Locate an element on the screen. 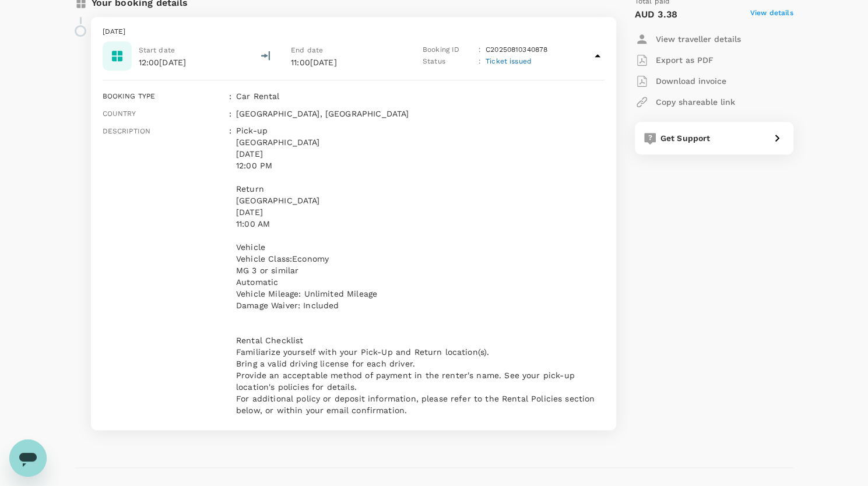 This screenshot has width=868, height=486. button: Export as PDF is located at coordinates (674, 60).